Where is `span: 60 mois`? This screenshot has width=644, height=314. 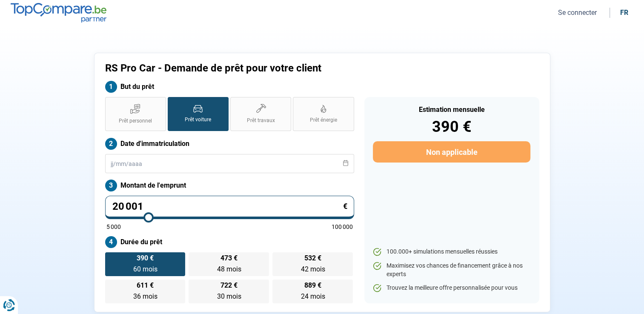 span: 60 mois is located at coordinates (145, 269).